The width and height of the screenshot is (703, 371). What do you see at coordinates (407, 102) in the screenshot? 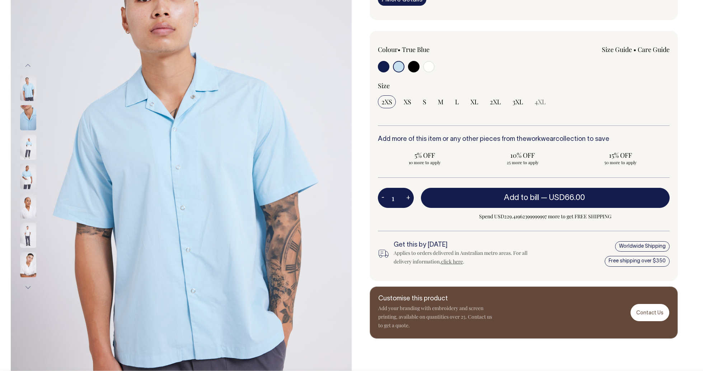
I see `span: XS` at bounding box center [407, 102].